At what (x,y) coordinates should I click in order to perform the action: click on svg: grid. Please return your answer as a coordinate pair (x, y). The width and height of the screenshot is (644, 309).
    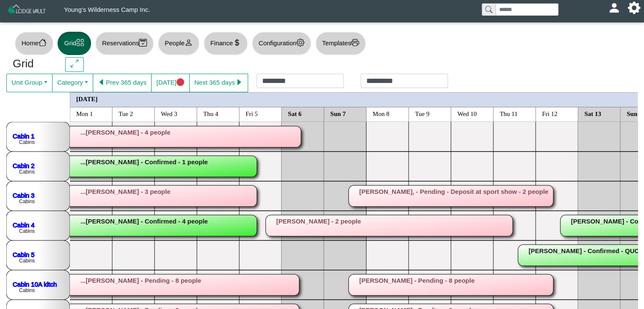
    Looking at the image, I should click on (80, 42).